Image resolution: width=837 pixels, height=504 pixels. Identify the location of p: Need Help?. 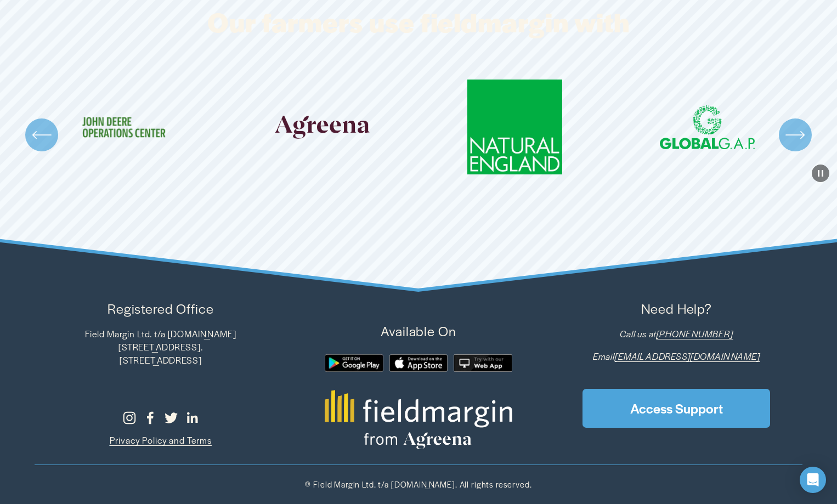
(676, 309).